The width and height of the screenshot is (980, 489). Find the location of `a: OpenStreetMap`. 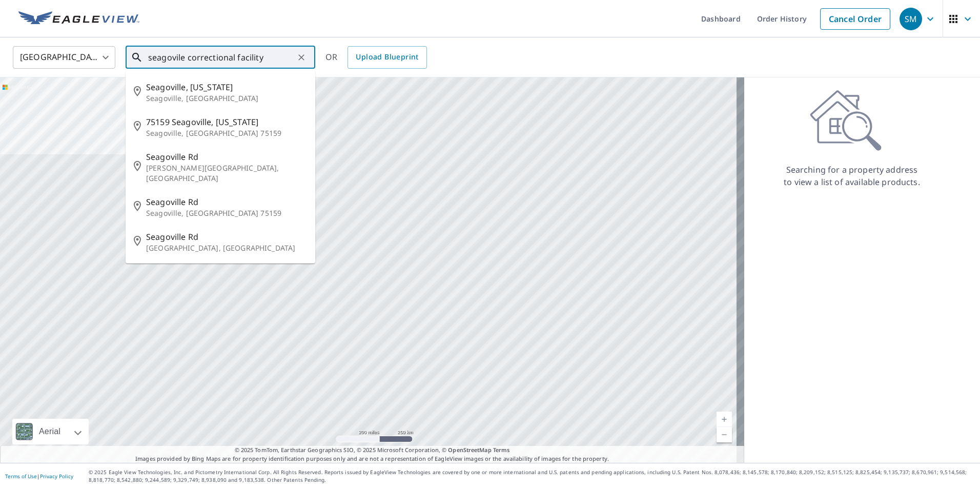

a: OpenStreetMap is located at coordinates (470, 449).